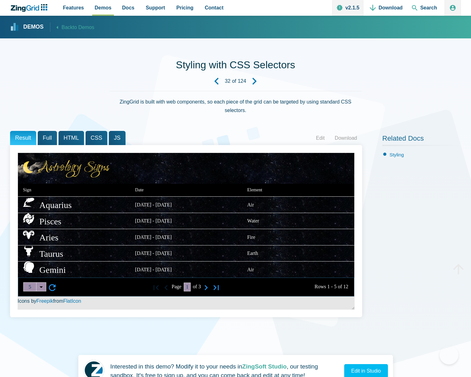 This screenshot has height=377, width=471. What do you see at coordinates (206, 287) in the screenshot?
I see `zg-button: nextpage` at bounding box center [206, 287].